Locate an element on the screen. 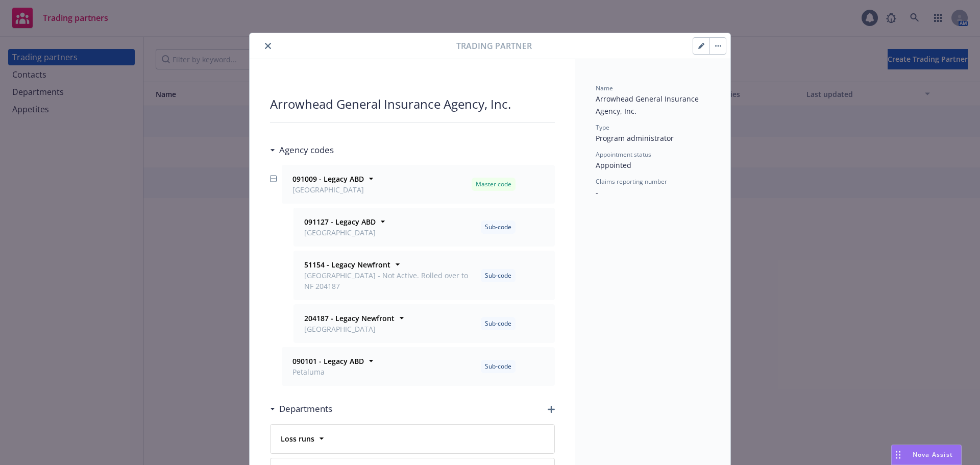 This screenshot has height=465, width=980. strong: 091127 - Legacy ABD is located at coordinates (340, 221).